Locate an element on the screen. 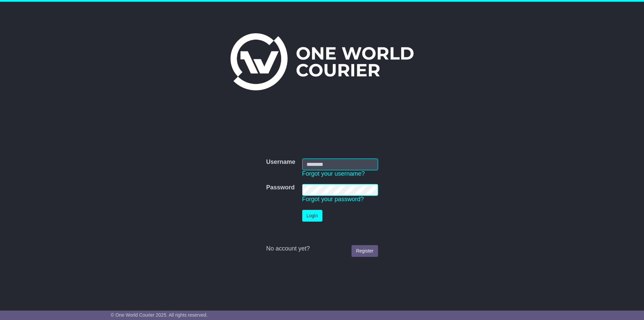 Image resolution: width=644 pixels, height=320 pixels. label: Username is located at coordinates (280, 162).